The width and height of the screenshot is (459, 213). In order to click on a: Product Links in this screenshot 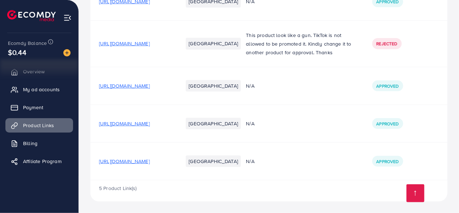, I will do `click(39, 126)`.